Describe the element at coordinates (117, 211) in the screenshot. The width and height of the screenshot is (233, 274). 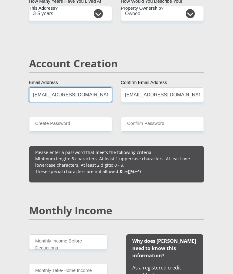
I see `h2: Monthly Income` at that location.